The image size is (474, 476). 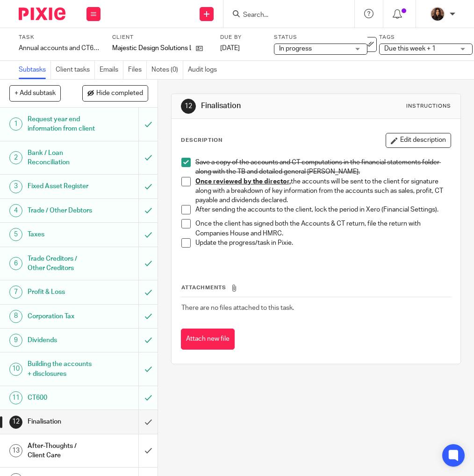 What do you see at coordinates (203, 287) in the screenshot?
I see `span: Attachments` at bounding box center [203, 287].